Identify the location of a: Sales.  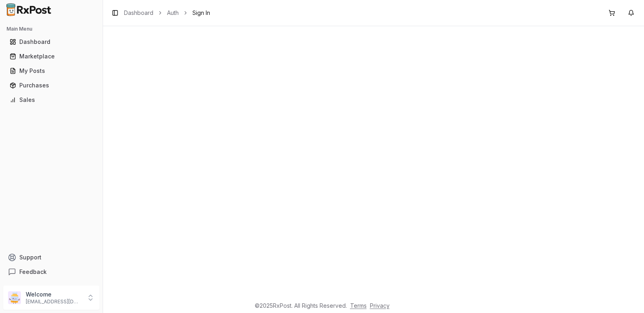
(51, 100).